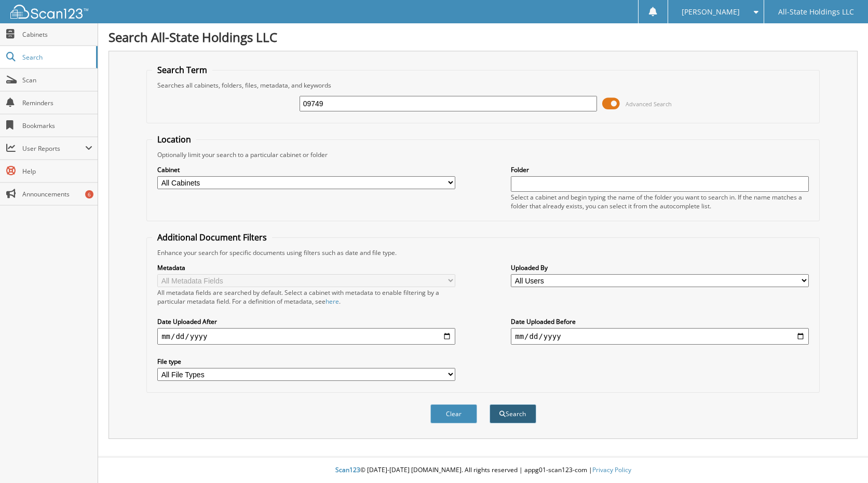 Image resolution: width=868 pixels, height=483 pixels. I want to click on span: All-State Holdings LLC, so click(816, 12).